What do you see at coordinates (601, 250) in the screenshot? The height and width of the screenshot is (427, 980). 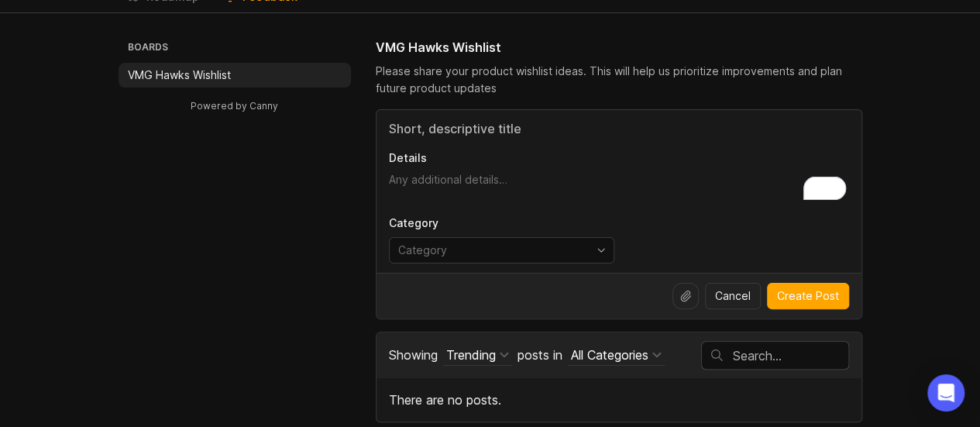 I see `svg: toggle icon` at bounding box center [601, 250].